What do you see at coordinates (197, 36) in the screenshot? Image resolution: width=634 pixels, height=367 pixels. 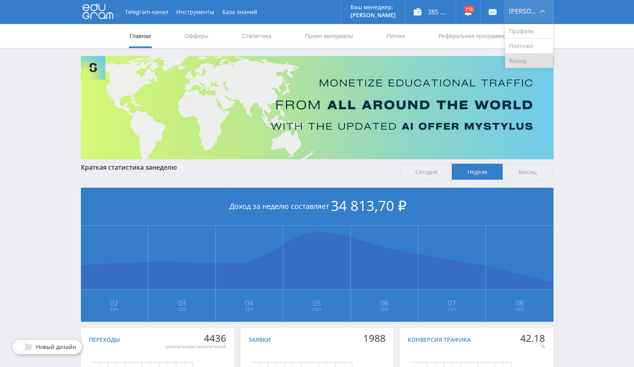 I see `a: Офферы` at bounding box center [197, 36].